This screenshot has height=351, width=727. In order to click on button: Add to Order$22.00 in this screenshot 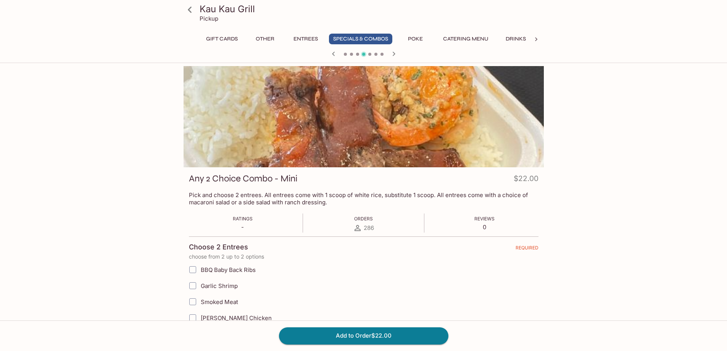, I will do `click(364, 336)`.